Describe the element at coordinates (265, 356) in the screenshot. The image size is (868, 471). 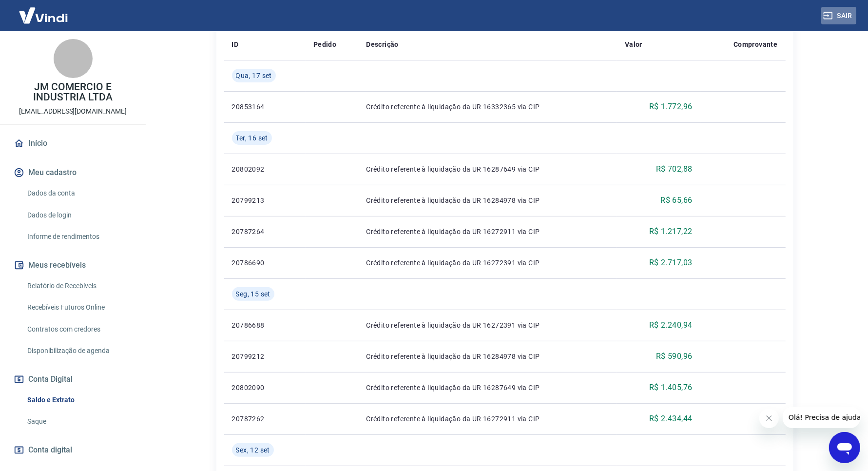
I see `p: 20799212` at that location.